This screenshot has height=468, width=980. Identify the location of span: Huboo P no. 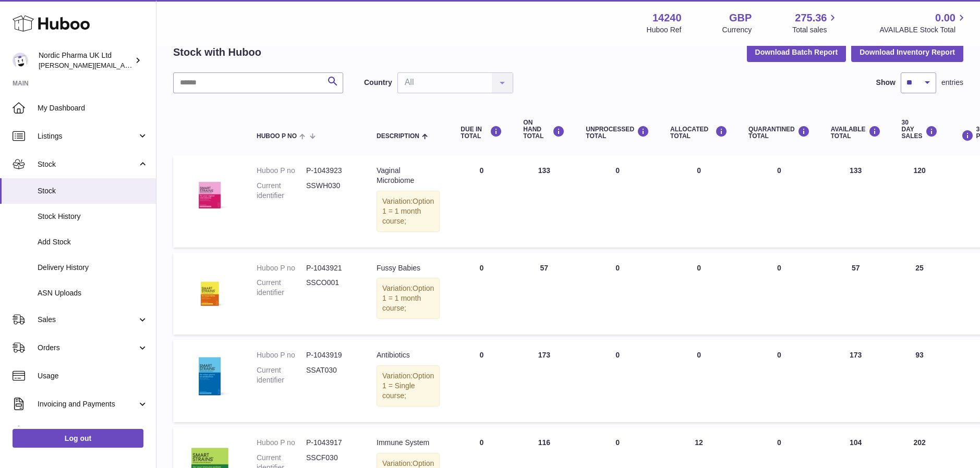
(276, 136).